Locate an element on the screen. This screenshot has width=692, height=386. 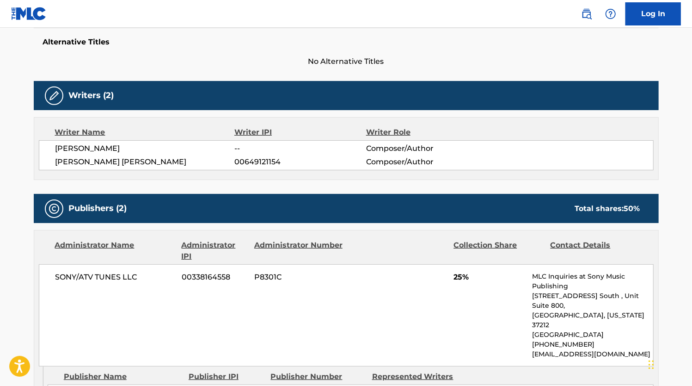
img: MLC Logo is located at coordinates (29, 13).